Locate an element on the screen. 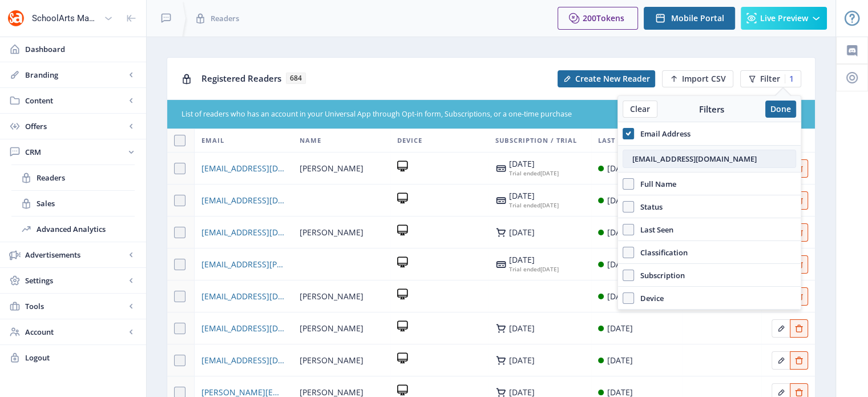 Image resolution: width=868 pixels, height=397 pixels. span: Create New Reader is located at coordinates (612, 79).